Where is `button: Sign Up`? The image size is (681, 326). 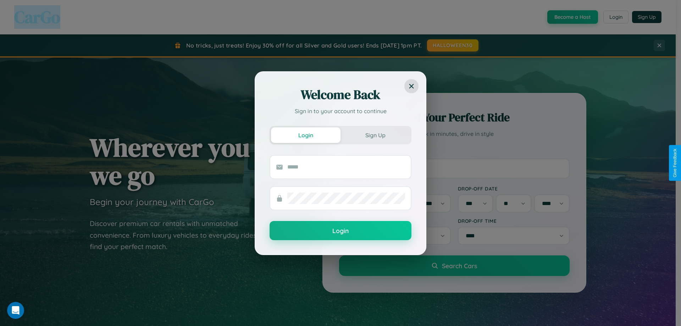 button: Sign Up is located at coordinates (375, 135).